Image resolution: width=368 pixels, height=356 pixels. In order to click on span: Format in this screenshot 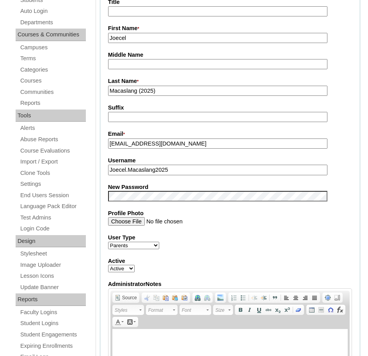, I will do `click(160, 310)`.